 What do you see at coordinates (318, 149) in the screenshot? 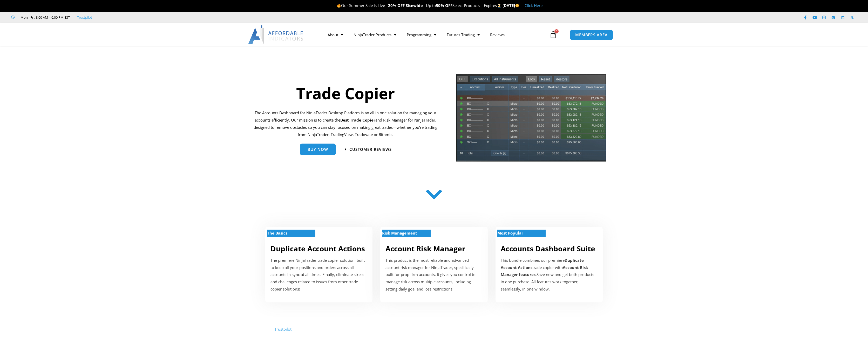
I see `span: Buy Now` at bounding box center [318, 149].